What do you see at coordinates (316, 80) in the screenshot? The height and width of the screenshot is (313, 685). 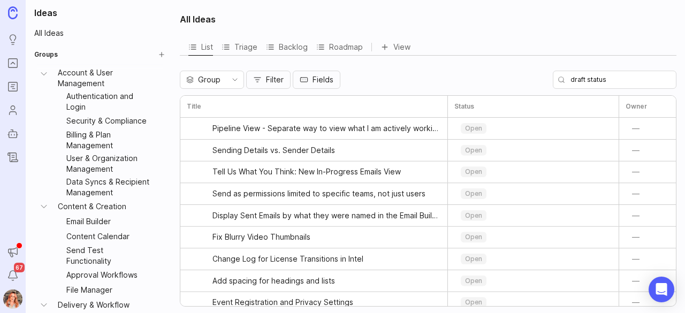 I see `button: Fields` at bounding box center [316, 80].